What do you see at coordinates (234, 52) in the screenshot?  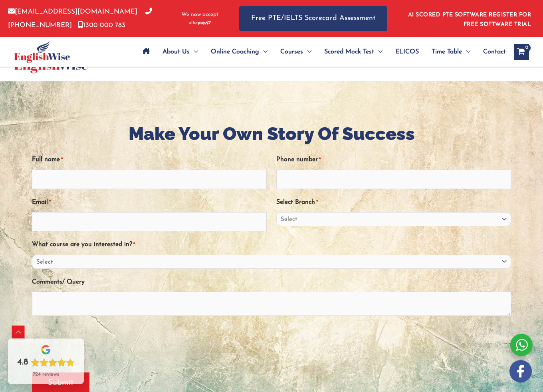 I see `span: Online Coaching` at bounding box center [234, 52].